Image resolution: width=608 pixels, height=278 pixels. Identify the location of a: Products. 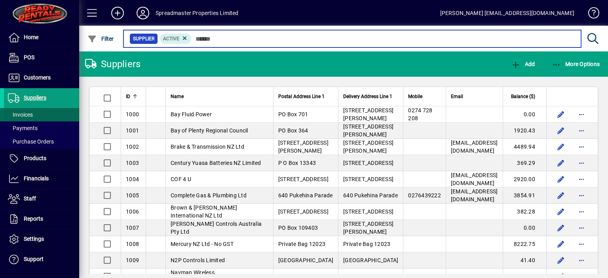
(42, 159).